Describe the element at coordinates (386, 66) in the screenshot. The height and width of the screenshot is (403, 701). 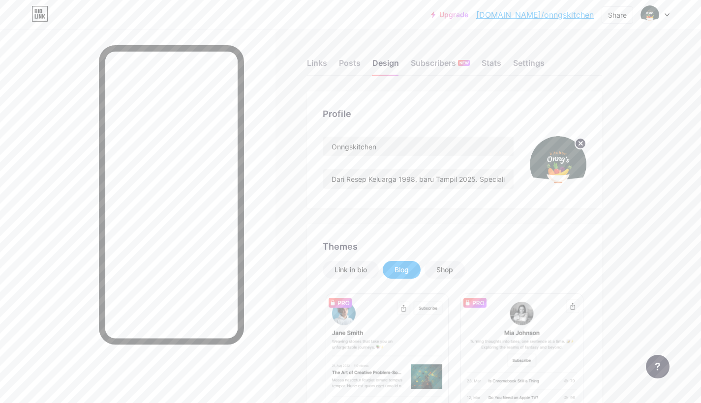
I see `div: Design` at that location.